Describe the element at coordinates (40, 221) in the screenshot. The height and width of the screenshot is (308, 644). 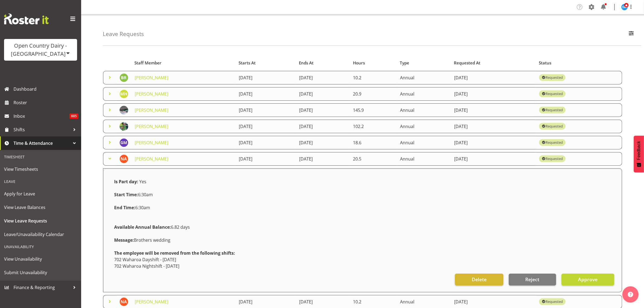
I see `a: View Leave Requests` at that location.